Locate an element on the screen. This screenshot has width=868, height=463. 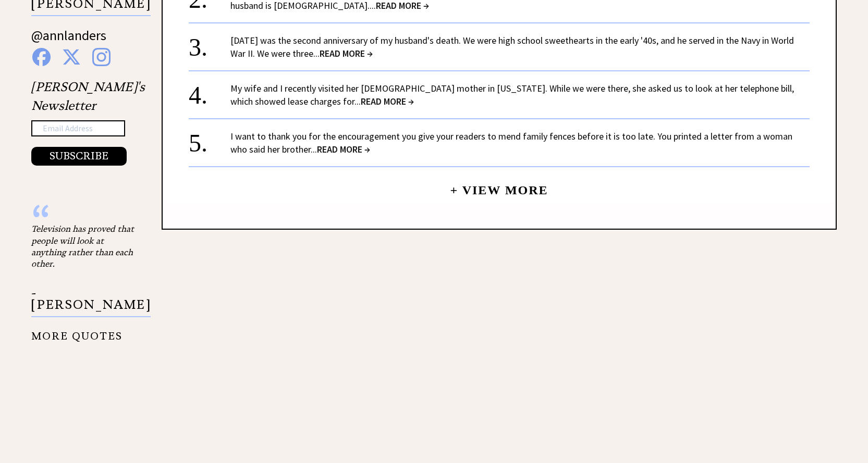
a: MORE QUOTES is located at coordinates (76, 332).